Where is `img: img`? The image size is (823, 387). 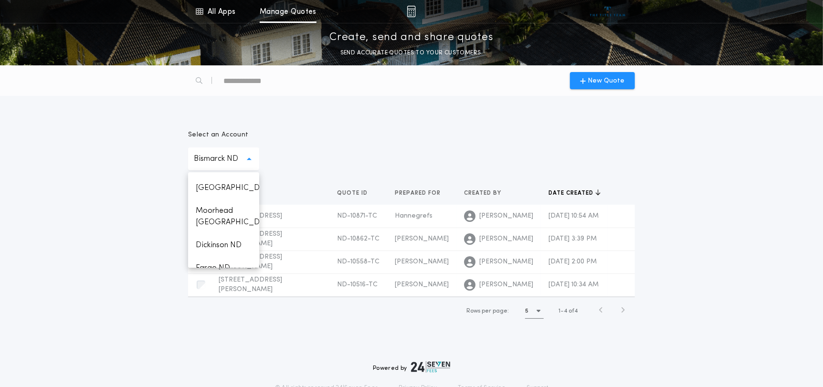 img: img is located at coordinates (411, 11).